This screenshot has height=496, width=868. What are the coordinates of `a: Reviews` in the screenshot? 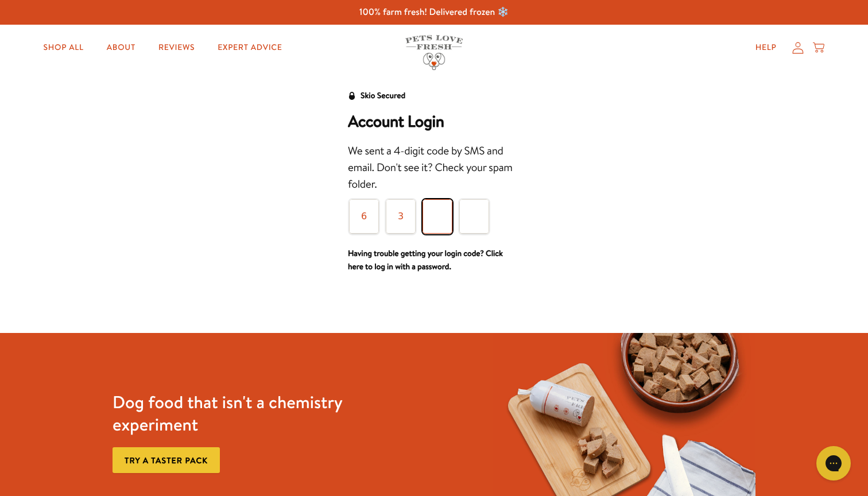 It's located at (176, 47).